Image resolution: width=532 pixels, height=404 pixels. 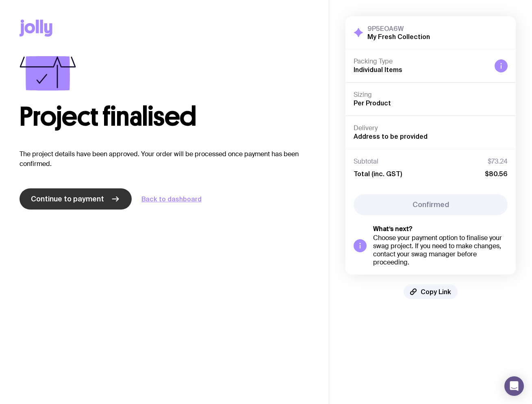 What do you see at coordinates (440, 250) in the screenshot?
I see `div: Choose your payment option to finalise your swag project. If you need to make changes, contact yo...` at bounding box center [440, 250].